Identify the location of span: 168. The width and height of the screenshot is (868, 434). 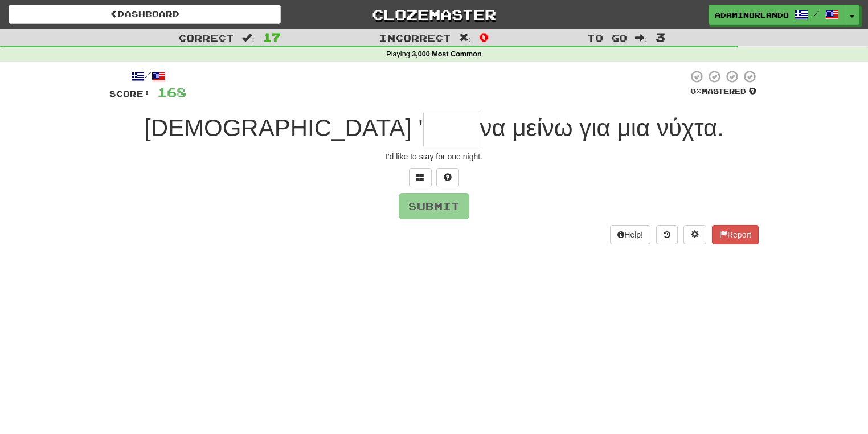
(172, 92).